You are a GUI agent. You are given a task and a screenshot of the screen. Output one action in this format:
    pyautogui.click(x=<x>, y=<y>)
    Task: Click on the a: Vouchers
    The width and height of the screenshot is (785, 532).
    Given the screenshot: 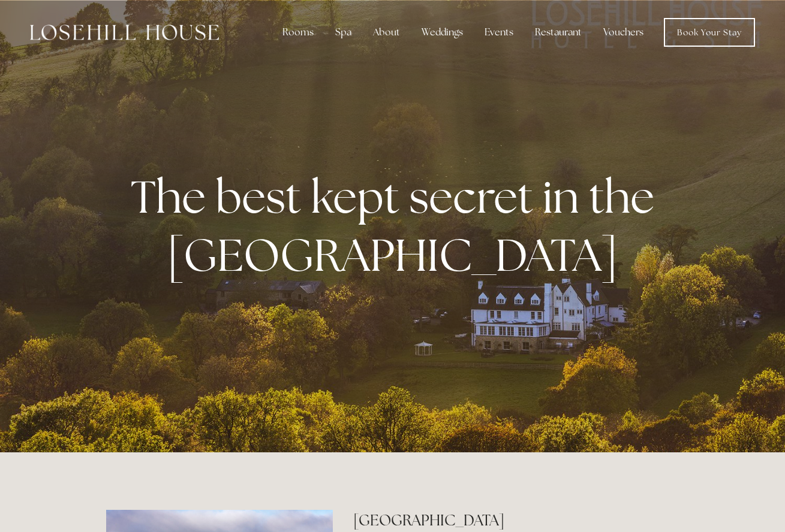 What is the action you would take?
    pyautogui.click(x=623, y=32)
    